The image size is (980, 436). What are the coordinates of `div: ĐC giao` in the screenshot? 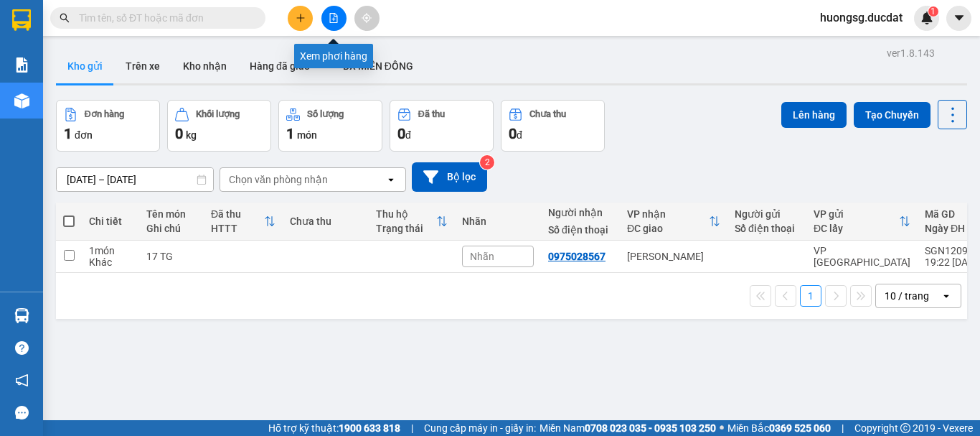 It's located at (668, 228).